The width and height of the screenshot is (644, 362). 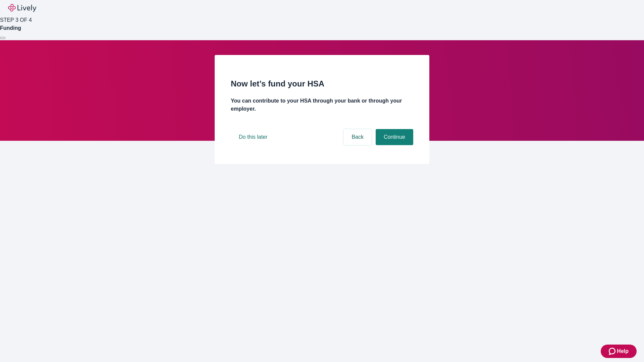 What do you see at coordinates (612, 351) in the screenshot?
I see `svg: Zendesk support icon` at bounding box center [612, 351].